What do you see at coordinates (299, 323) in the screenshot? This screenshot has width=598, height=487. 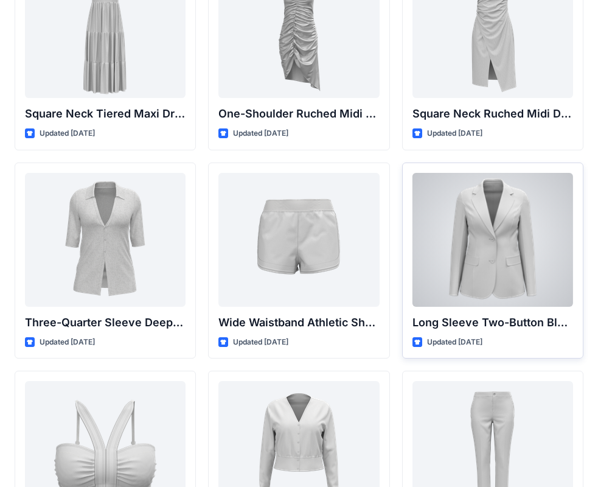 I see `p: Wide Waistband Athletic Shorts` at bounding box center [299, 323].